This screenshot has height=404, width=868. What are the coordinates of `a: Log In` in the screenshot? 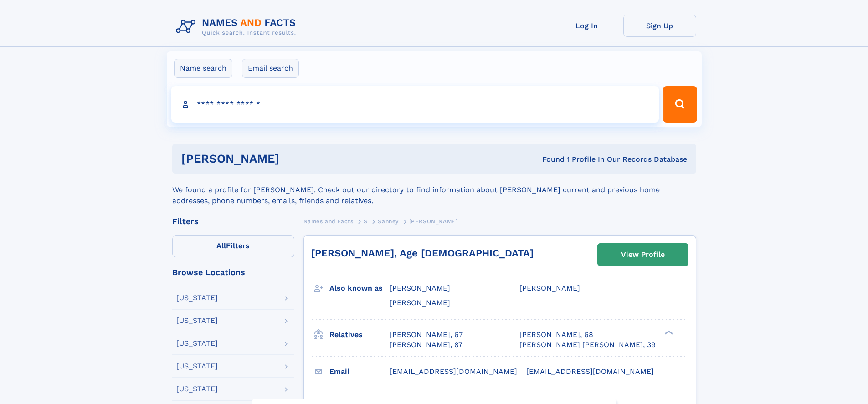 It's located at (587, 25).